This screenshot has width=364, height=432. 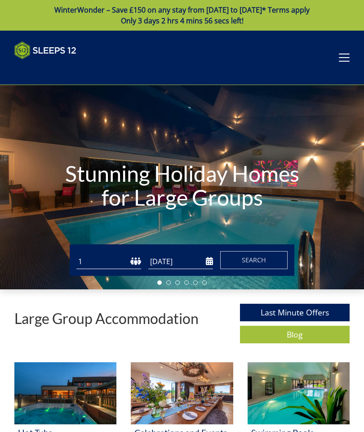 What do you see at coordinates (45, 50) in the screenshot?
I see `img: Sleeps 12` at bounding box center [45, 50].